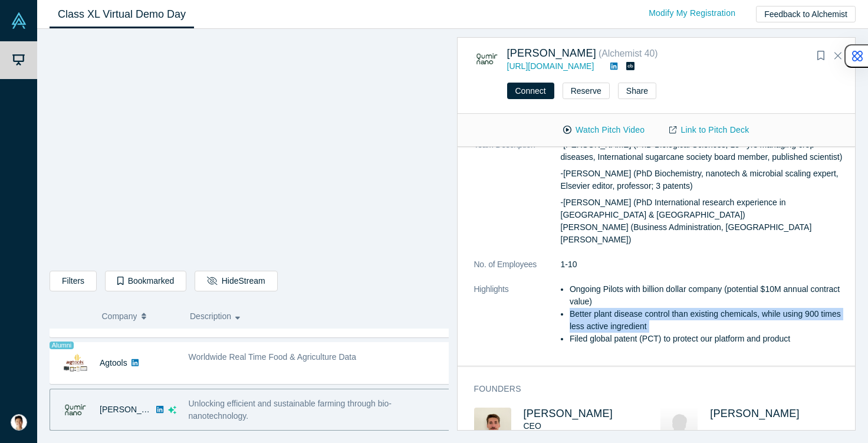 Image resolution: width=868 pixels, height=443 pixels. I want to click on button: Watch Pitch Video, so click(604, 130).